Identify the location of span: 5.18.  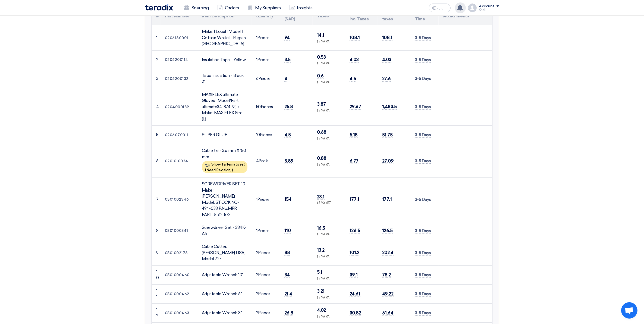
(353, 135).